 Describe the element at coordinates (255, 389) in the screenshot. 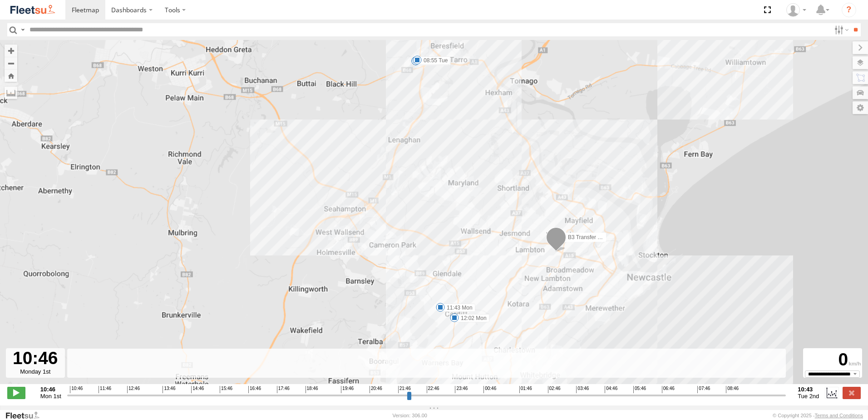

I see `span: 16:46` at that location.